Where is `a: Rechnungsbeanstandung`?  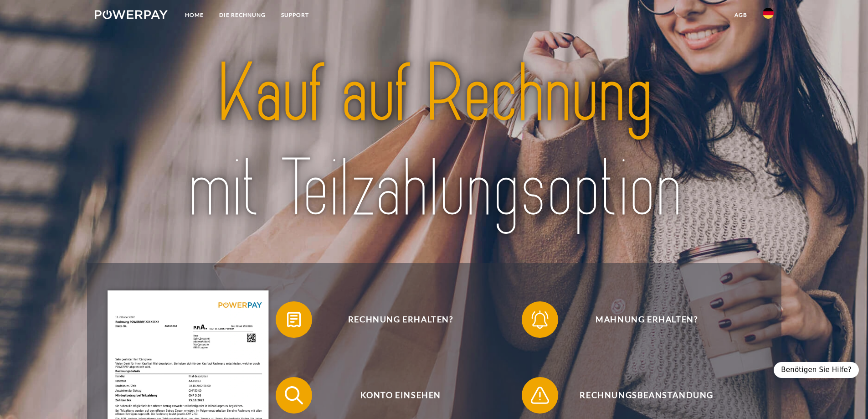 a: Rechnungsbeanstandung is located at coordinates (640, 395).